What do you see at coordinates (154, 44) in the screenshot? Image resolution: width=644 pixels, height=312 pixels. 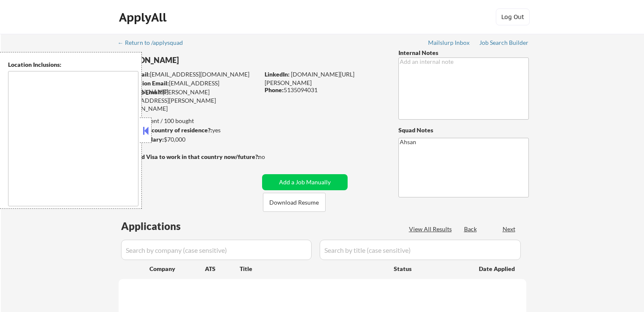 I see `a: ← Return to /applysquad` at bounding box center [154, 44].